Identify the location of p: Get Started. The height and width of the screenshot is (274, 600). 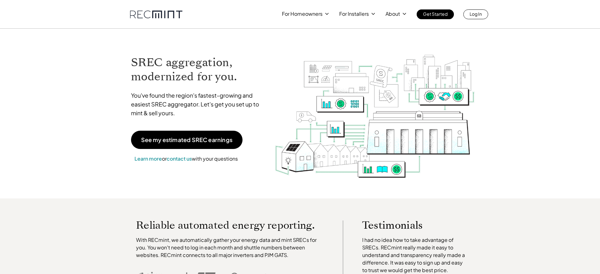
(435, 14).